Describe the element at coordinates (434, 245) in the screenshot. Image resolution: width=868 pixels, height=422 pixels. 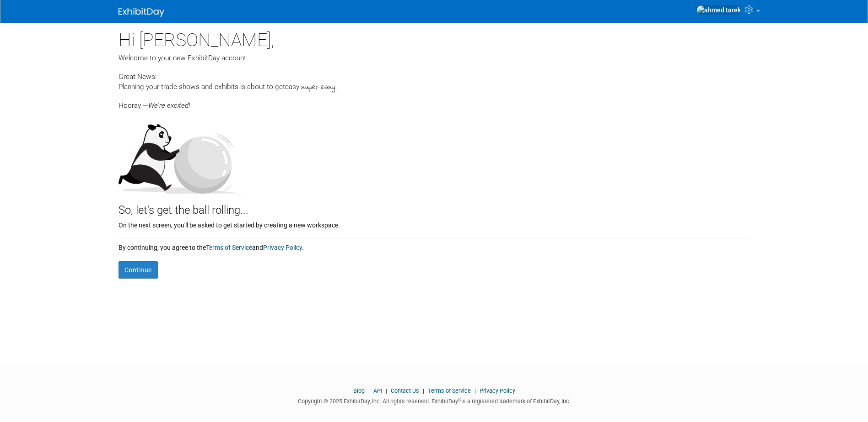
I see `div: By continuing, you agree to the and .` at that location.